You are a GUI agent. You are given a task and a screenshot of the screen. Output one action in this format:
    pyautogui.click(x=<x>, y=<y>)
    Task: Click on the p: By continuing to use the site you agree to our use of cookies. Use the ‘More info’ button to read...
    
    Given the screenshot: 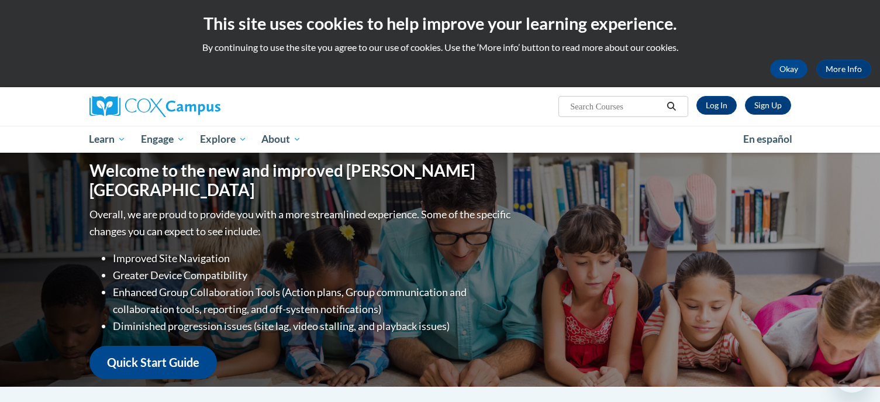 What is the action you would take?
    pyautogui.click(x=440, y=47)
    